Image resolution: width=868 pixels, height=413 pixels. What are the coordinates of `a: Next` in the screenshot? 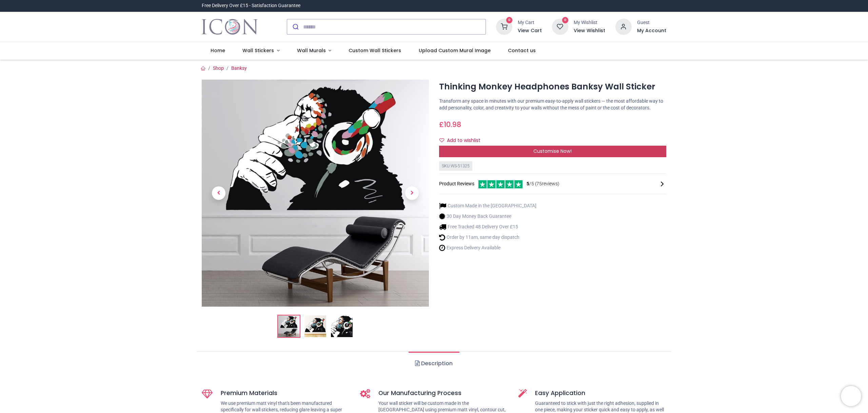 It's located at (412, 193).